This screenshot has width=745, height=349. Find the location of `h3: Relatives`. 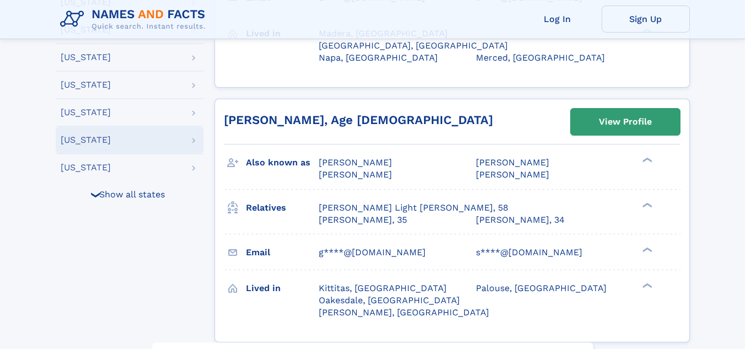

h3: Relatives is located at coordinates (282, 208).